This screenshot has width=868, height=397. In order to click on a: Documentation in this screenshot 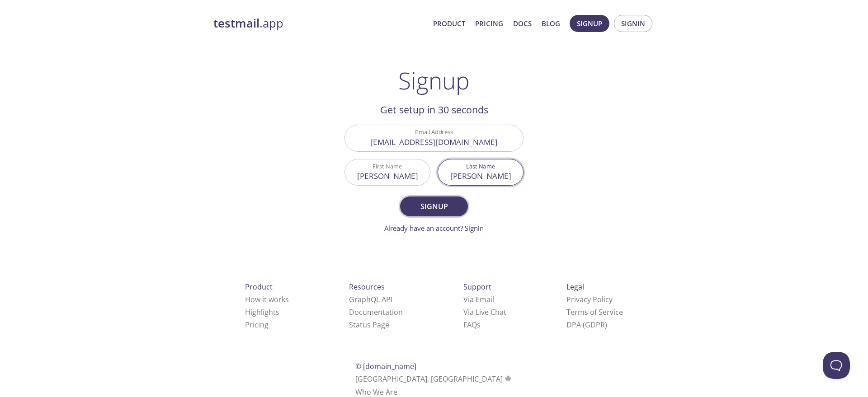, I will do `click(376, 312)`.